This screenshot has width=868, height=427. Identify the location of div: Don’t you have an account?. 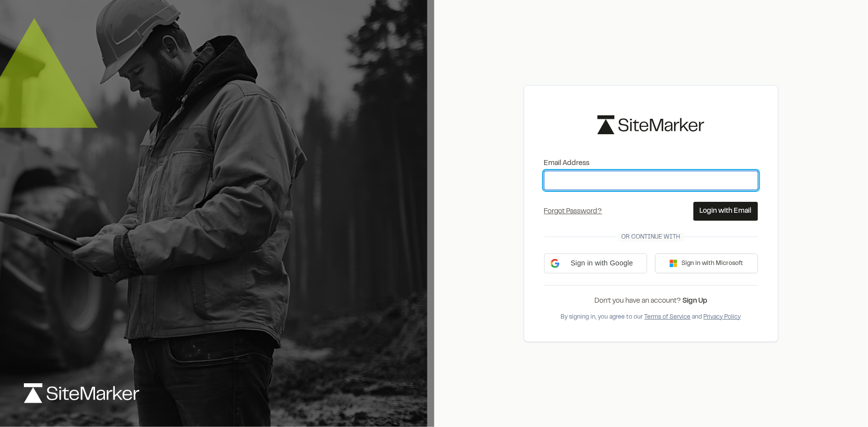
(652, 302).